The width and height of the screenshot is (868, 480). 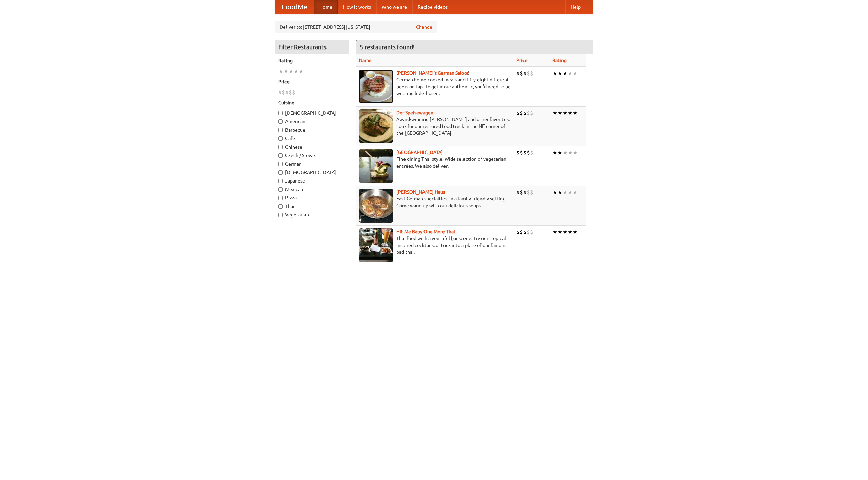 What do you see at coordinates (424, 27) in the screenshot?
I see `a: Change` at bounding box center [424, 27].